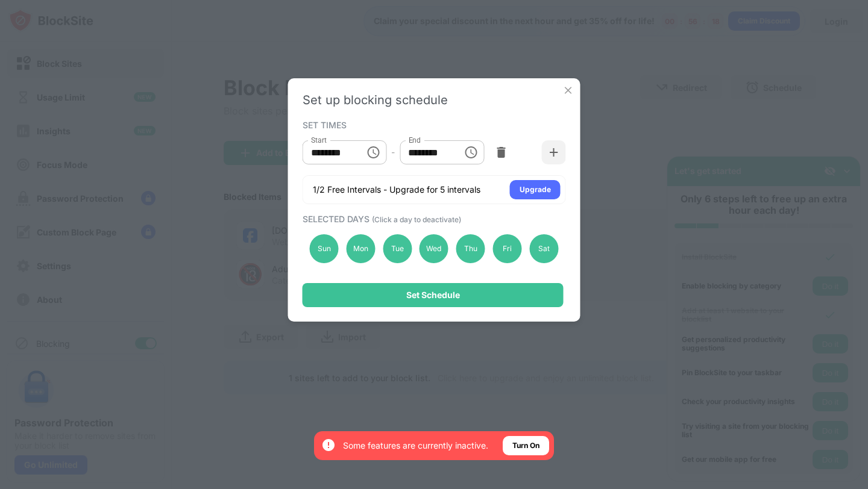 This screenshot has height=489, width=868. Describe the element at coordinates (397, 249) in the screenshot. I see `div: Tue` at that location.